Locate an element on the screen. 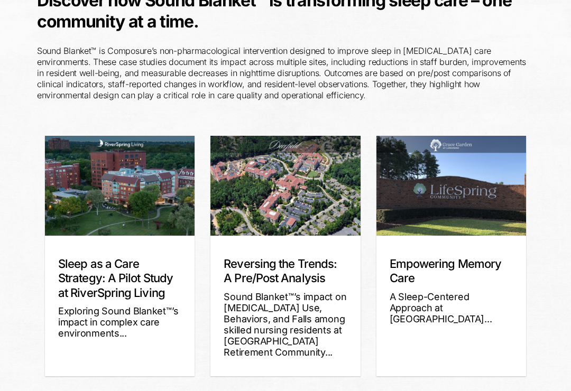 Image resolution: width=571 pixels, height=391 pixels. div: Exploring Sound Blanket™’s impact in complex care environments... is located at coordinates (120, 323).